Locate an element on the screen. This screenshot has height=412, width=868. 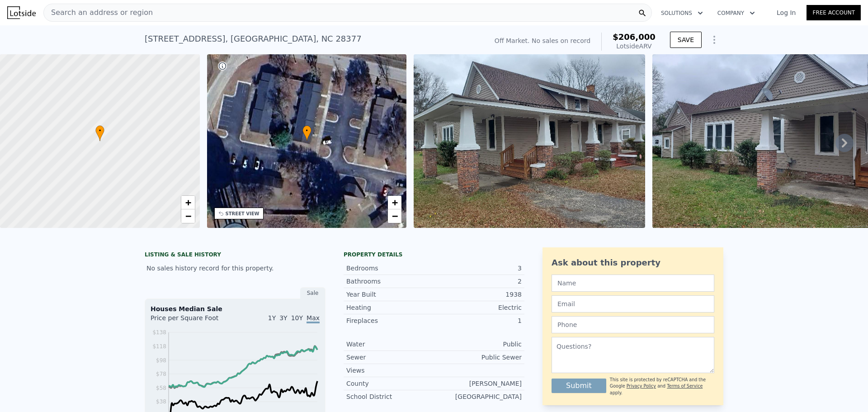
input: Name is located at coordinates (633, 283).